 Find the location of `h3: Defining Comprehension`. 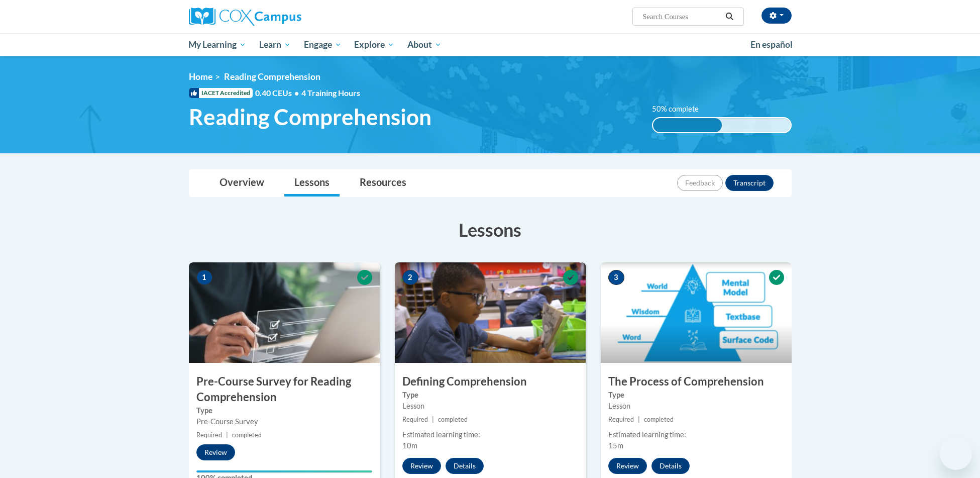

h3: Defining Comprehension is located at coordinates (490, 382).